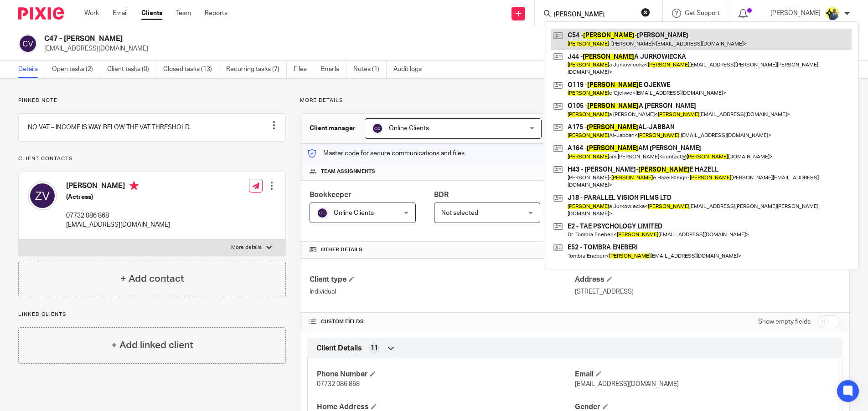 The image size is (868, 411). Describe the element at coordinates (704, 374) in the screenshot. I see `h4: Email` at that location.